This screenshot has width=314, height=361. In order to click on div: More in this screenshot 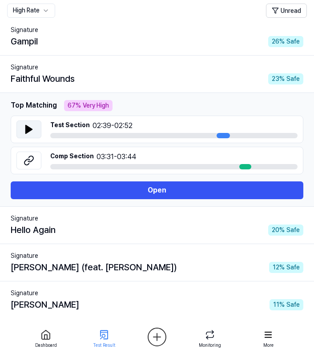, I will do `click(268, 345)`.